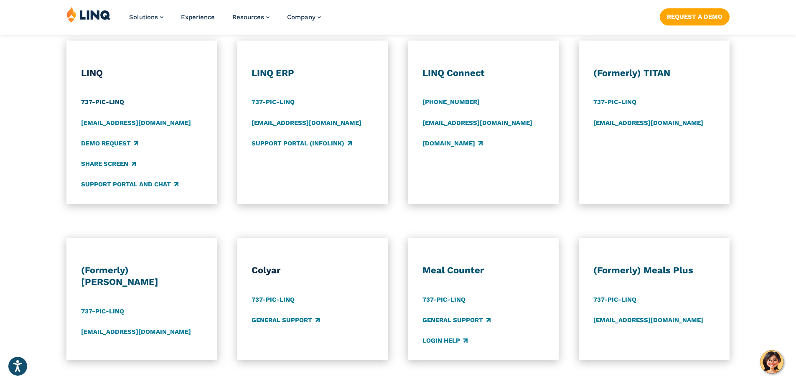  Describe the element at coordinates (313, 73) in the screenshot. I see `h3: LINQ ERP` at that location.